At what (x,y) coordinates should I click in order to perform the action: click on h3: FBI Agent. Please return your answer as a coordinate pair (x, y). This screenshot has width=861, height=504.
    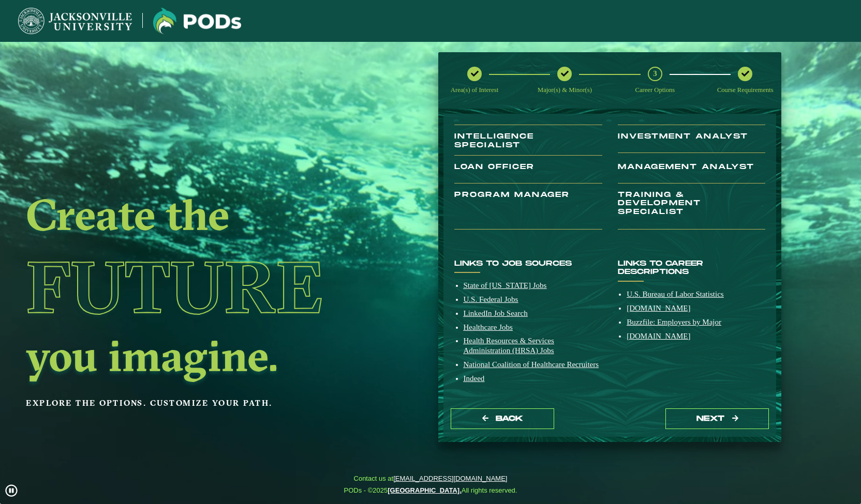
    Looking at the image, I should click on (528, 115).